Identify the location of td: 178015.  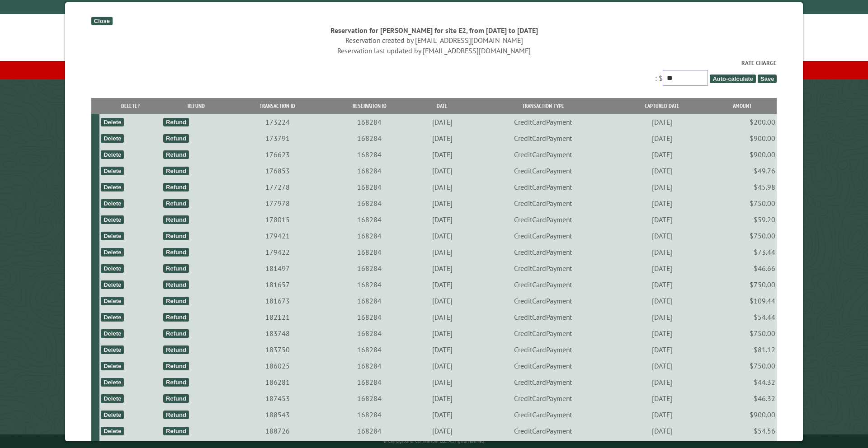
(277, 219).